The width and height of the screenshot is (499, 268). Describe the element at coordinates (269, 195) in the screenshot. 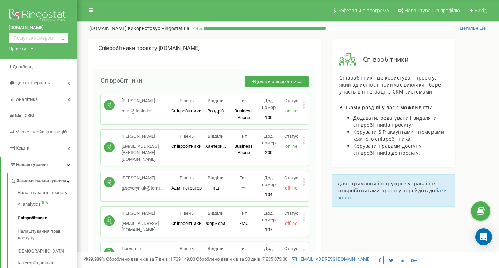

I see `p: 104` at that location.